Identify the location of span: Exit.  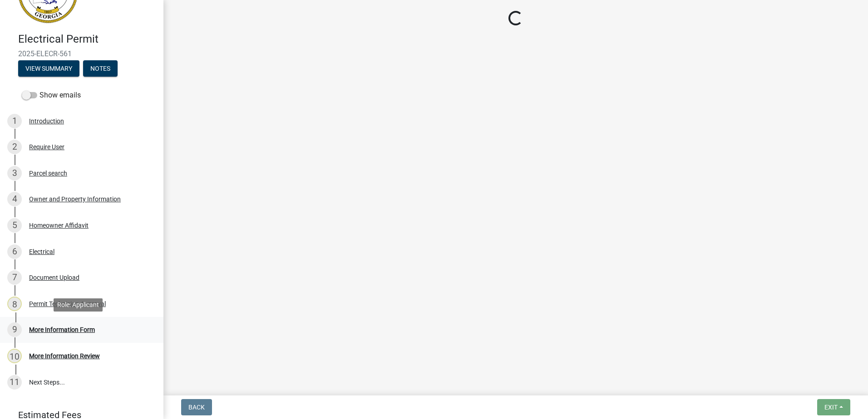
(830, 407).